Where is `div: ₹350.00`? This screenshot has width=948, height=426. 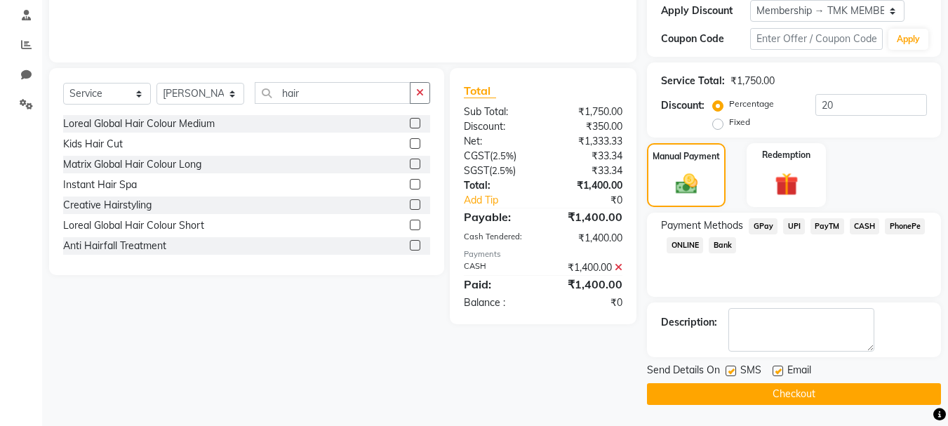 div: ₹350.00 is located at coordinates (588, 126).